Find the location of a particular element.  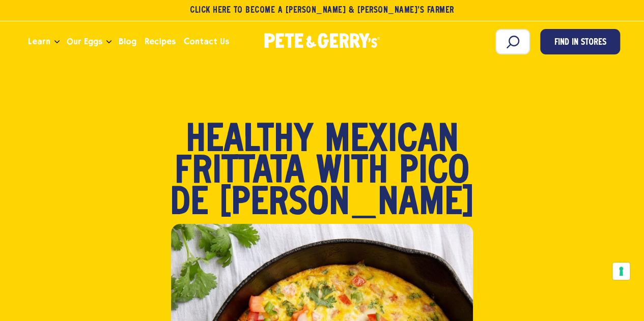

input: Search is located at coordinates (513, 42).